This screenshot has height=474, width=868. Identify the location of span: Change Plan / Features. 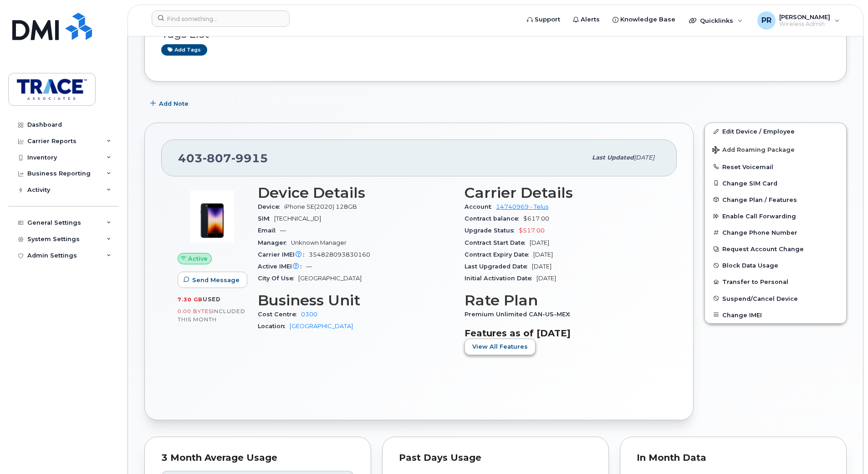
(760, 199).